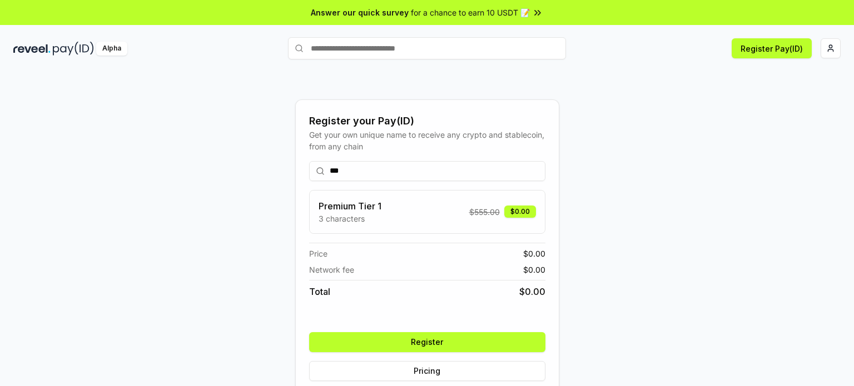  Describe the element at coordinates (772, 48) in the screenshot. I see `button: Register Pay(ID)` at that location.